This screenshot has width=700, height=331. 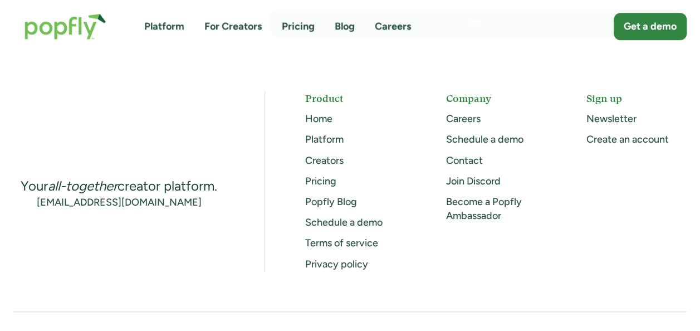 What do you see at coordinates (650, 26) in the screenshot?
I see `div: Get a demo` at bounding box center [650, 26].